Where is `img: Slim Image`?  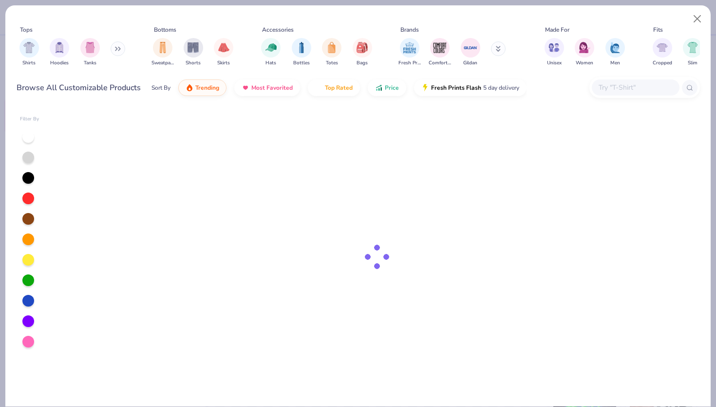 img: Slim Image is located at coordinates (693, 47).